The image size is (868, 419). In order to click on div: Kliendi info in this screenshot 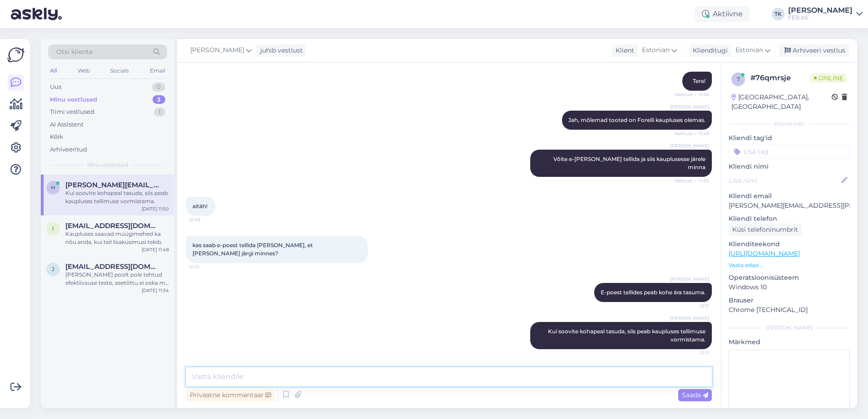, I will do `click(789, 124)`.